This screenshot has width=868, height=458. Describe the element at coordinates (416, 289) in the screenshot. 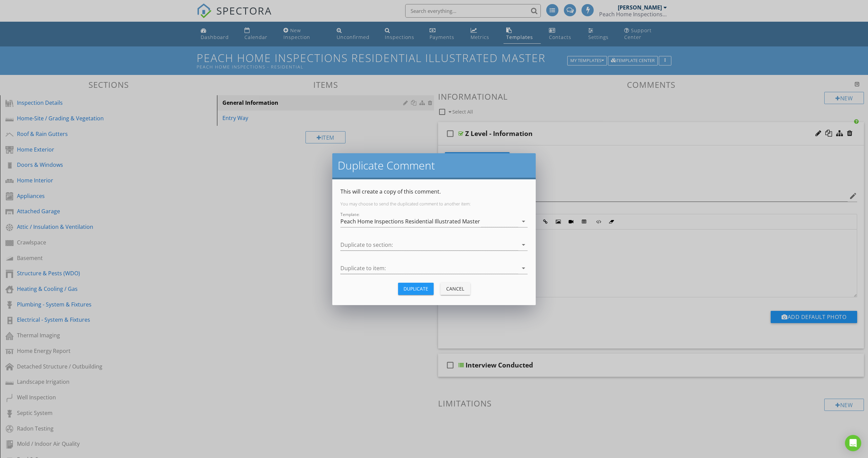

I see `div: Duplicate` at that location.